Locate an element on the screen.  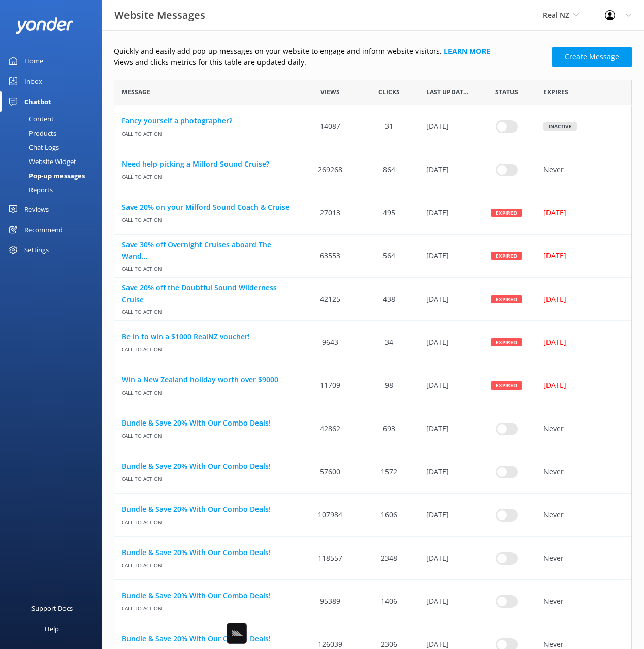
div: 693 is located at coordinates (389, 429).